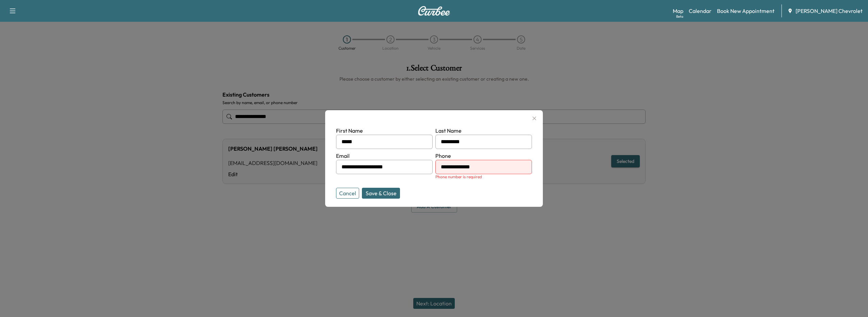 This screenshot has height=317, width=868. What do you see at coordinates (678, 11) in the screenshot?
I see `a: MapBeta` at bounding box center [678, 11].